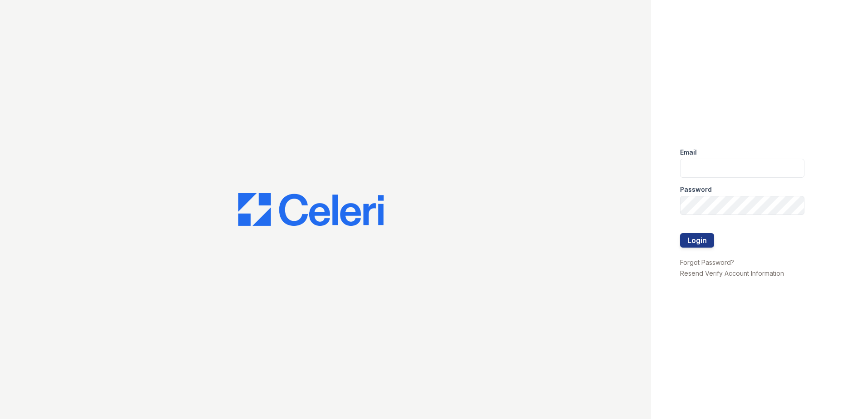 This screenshot has height=419, width=868. Describe the element at coordinates (697, 241) in the screenshot. I see `button: Login` at that location.